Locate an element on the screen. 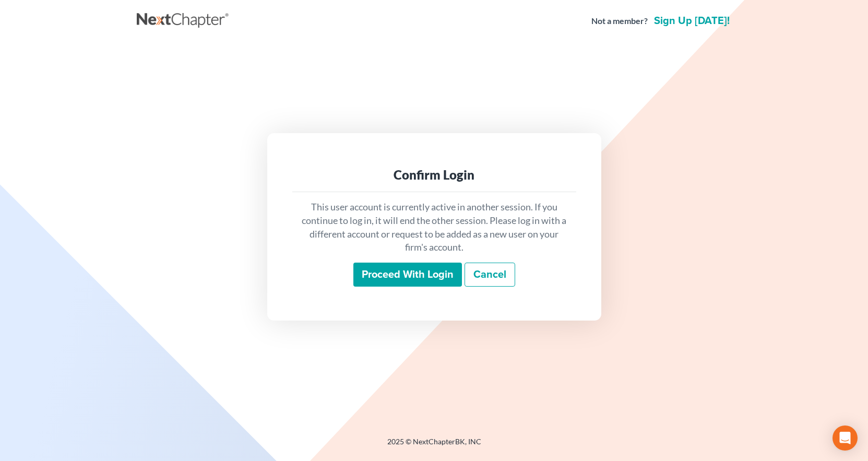  p: This user account is currently active in another session. If you continue to log in, it will end ... is located at coordinates (435, 227).